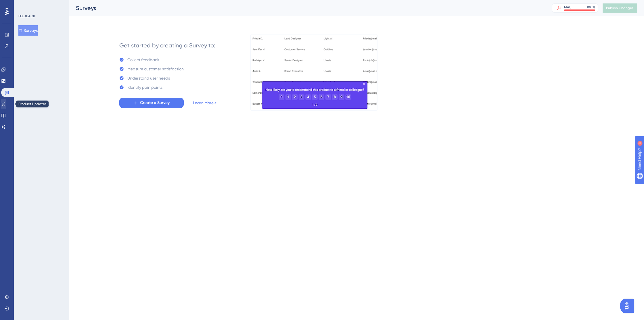 The width and height of the screenshot is (644, 320). Describe the element at coordinates (567, 8) in the screenshot. I see `div: MAU` at that location.